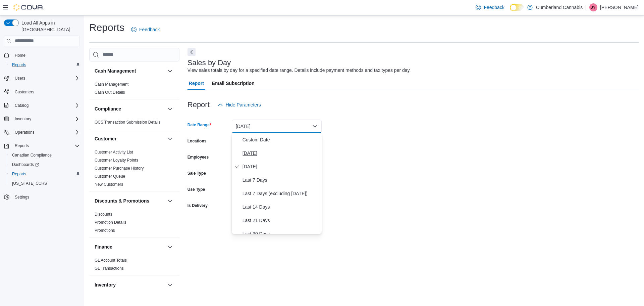 The width and height of the screenshot is (644, 306). What do you see at coordinates (28, 7) in the screenshot?
I see `img: Cova` at bounding box center [28, 7].